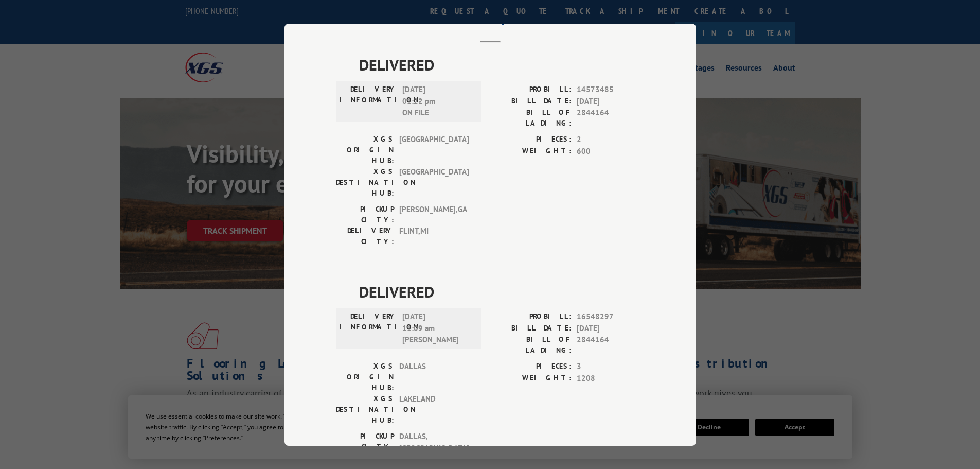 The image size is (980, 469). What do you see at coordinates (433, 409) in the screenshot?
I see `span: LAKELAND` at bounding box center [433, 409].